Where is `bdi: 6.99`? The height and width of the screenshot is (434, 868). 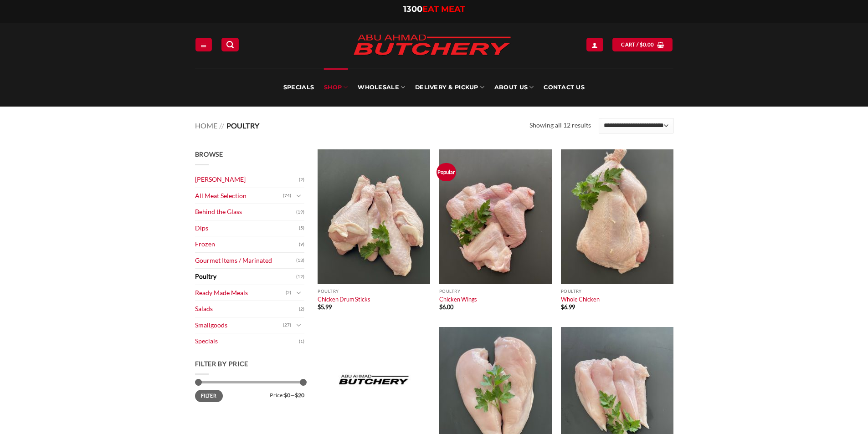
bdi: 6.99 is located at coordinates (568, 307).